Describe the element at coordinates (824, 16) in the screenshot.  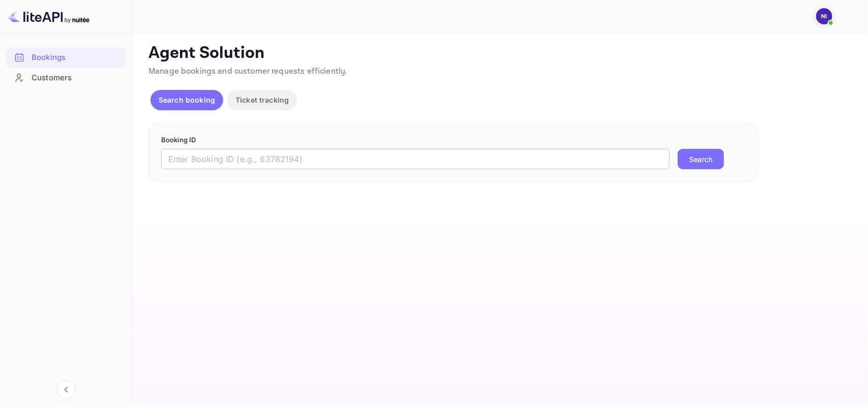
I see `img: N Ibadah` at that location.